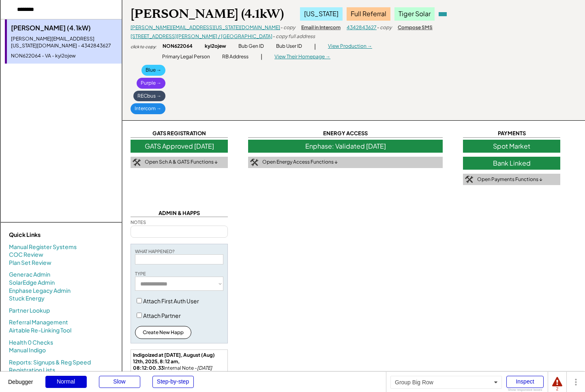 The image size is (585, 392). What do you see at coordinates (512, 163) in the screenshot?
I see `div: Bank Linked` at bounding box center [512, 163].